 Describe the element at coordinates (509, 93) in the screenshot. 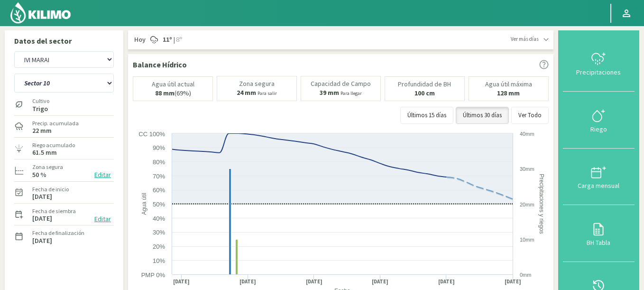

I see `b: 128 mm` at that location.